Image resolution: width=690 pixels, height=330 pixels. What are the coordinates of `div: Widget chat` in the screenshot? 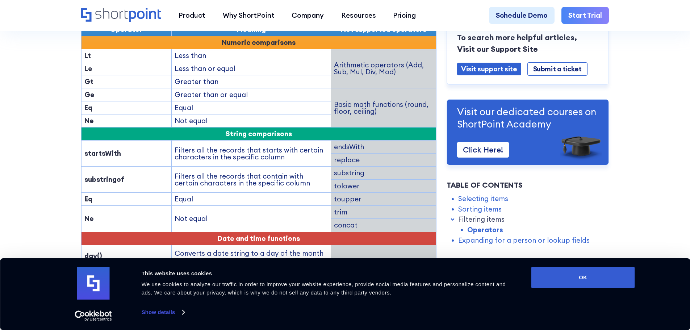 It's located at (625, 288).